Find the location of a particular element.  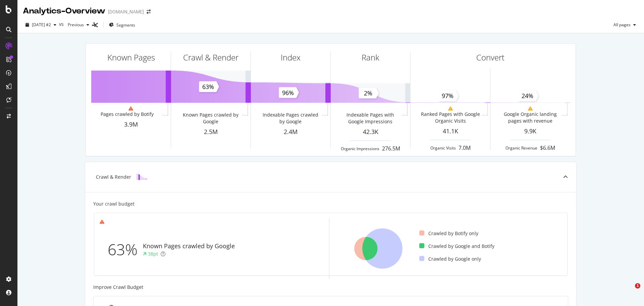

span: 1 is located at coordinates (638, 286).